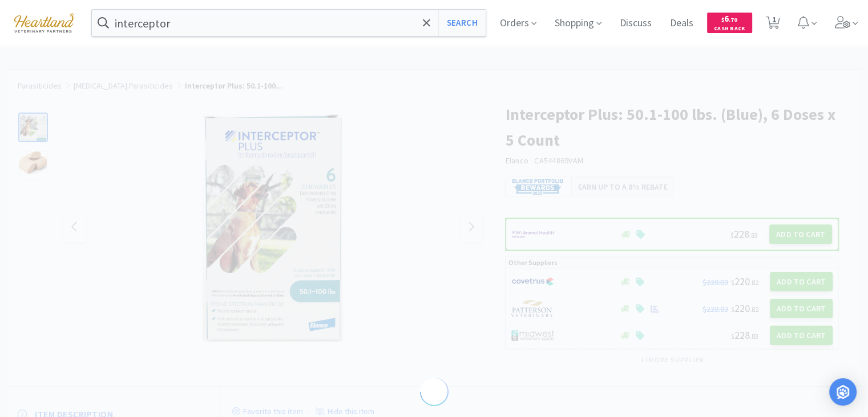  I want to click on img: f6b2451649754179b5b4e0c70c3f7cb0_2.png, so click(533, 234).